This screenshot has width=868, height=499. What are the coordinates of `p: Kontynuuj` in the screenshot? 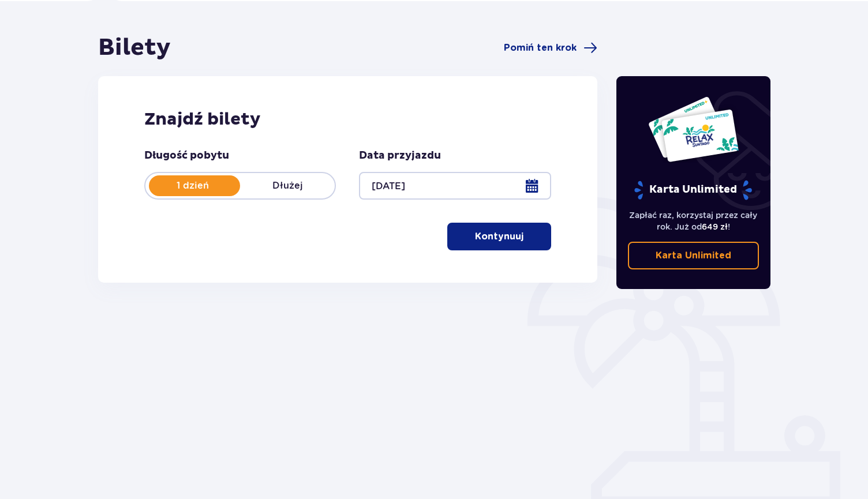 It's located at (499, 237).